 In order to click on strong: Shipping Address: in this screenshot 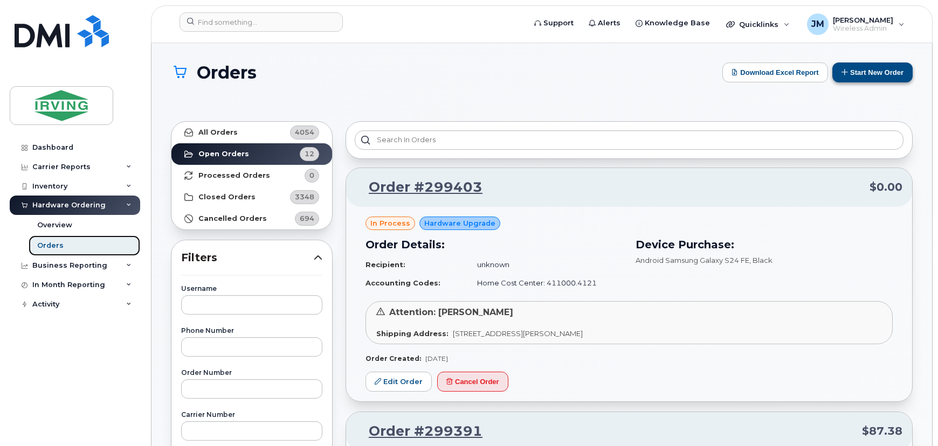, I will do `click(412, 334)`.